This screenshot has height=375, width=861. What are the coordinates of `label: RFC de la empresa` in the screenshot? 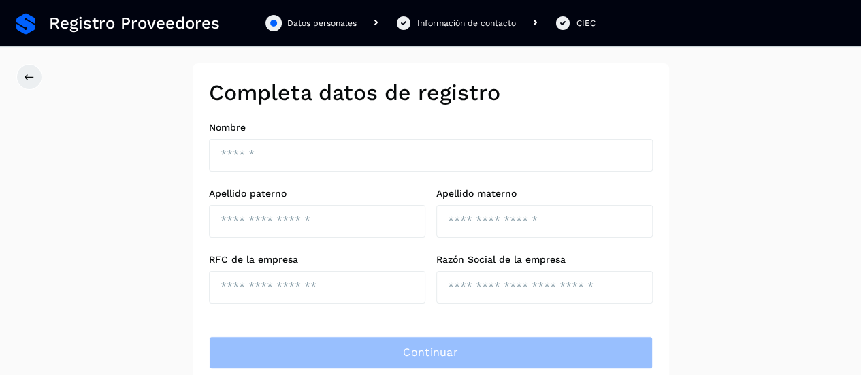 It's located at (317, 259).